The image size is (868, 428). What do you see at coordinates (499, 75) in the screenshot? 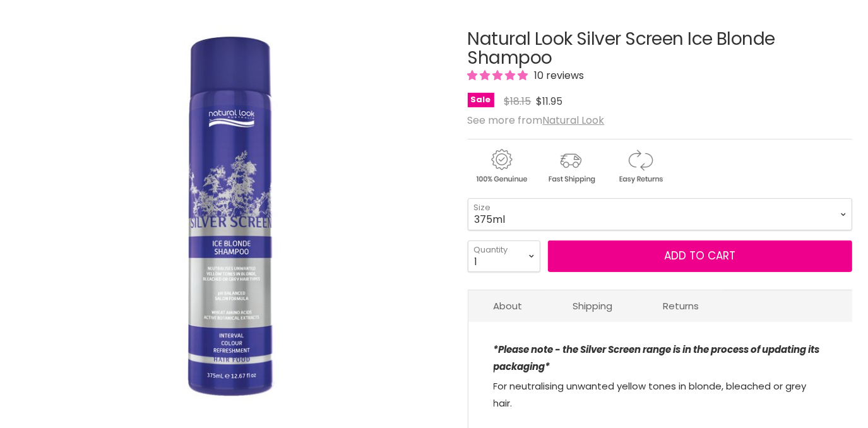
I see `span: 5.00 stars` at bounding box center [499, 75].